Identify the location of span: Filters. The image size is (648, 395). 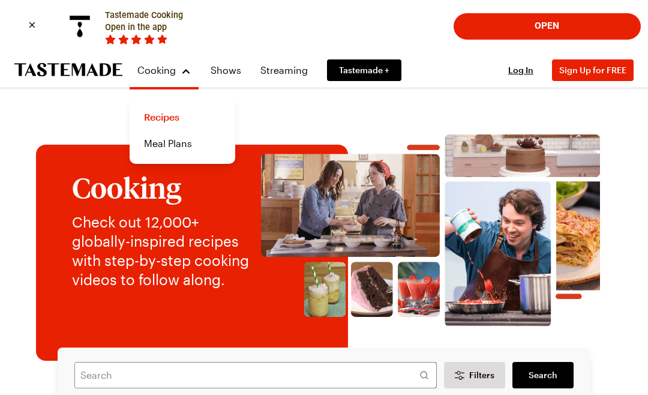
(482, 375).